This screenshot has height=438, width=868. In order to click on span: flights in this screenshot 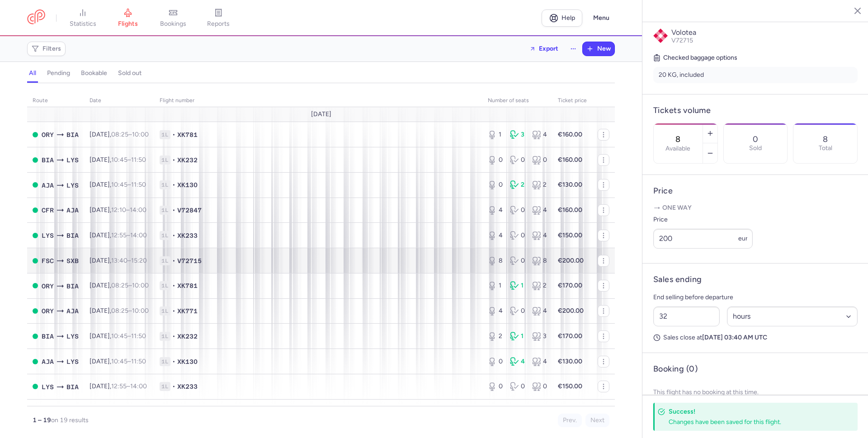, I will do `click(128, 24)`.